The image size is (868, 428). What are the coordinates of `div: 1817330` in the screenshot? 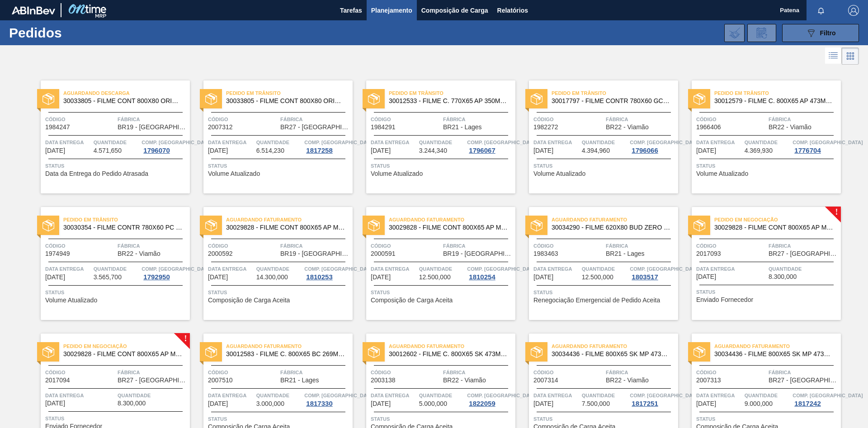 It's located at (319, 404).